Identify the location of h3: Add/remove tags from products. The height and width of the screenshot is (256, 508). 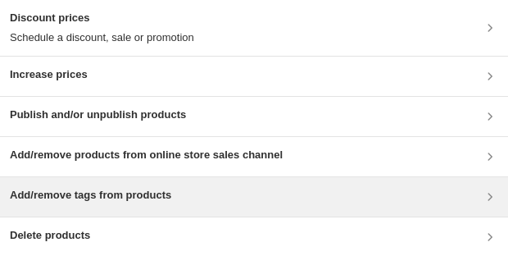
(90, 195).